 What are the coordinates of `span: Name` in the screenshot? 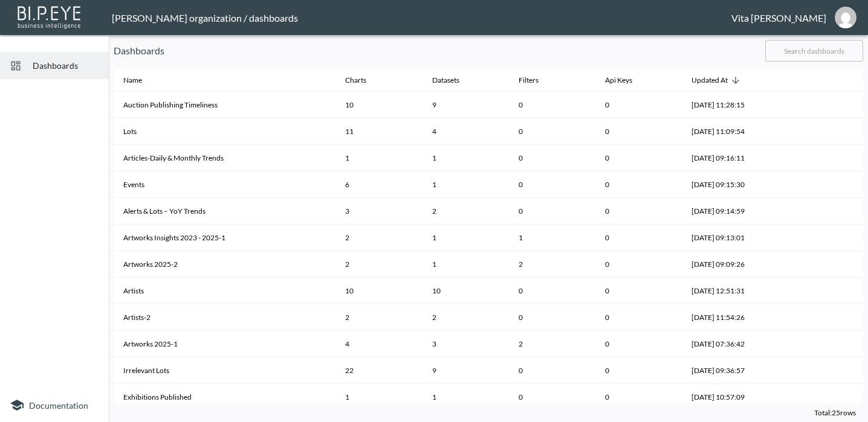 It's located at (140, 80).